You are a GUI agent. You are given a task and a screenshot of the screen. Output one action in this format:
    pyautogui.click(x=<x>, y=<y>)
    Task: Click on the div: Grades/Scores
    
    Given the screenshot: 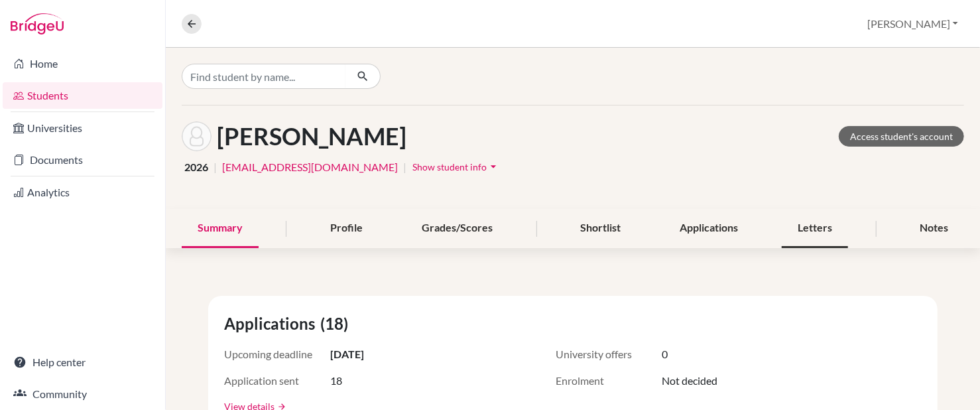 What is the action you would take?
    pyautogui.click(x=457, y=228)
    